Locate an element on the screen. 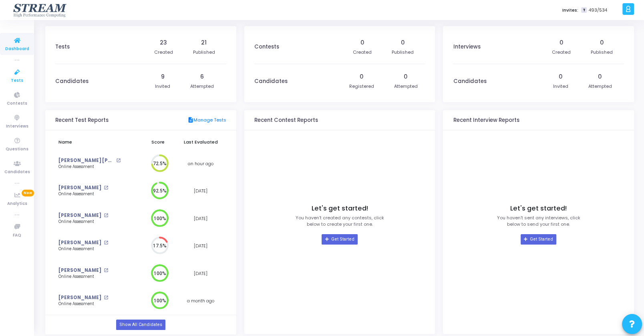 The height and width of the screenshot is (336, 644). label: Invites: is located at coordinates (569, 10).